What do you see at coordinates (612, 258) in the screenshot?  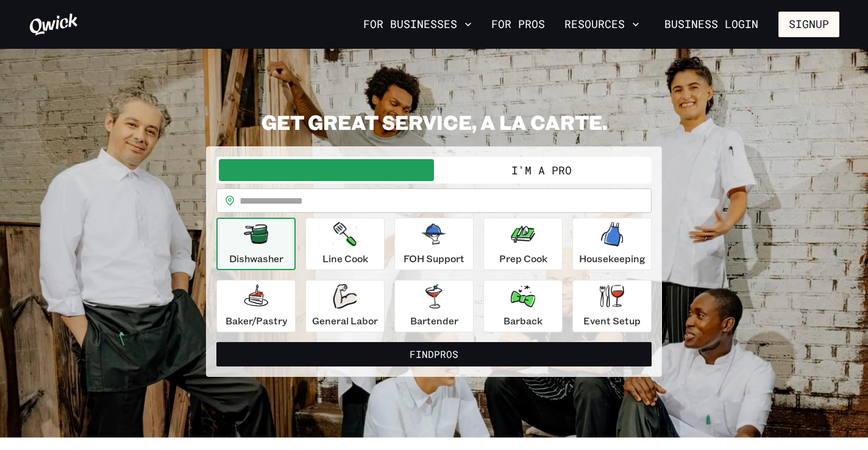 I see `p: Housekeeping` at bounding box center [612, 258].